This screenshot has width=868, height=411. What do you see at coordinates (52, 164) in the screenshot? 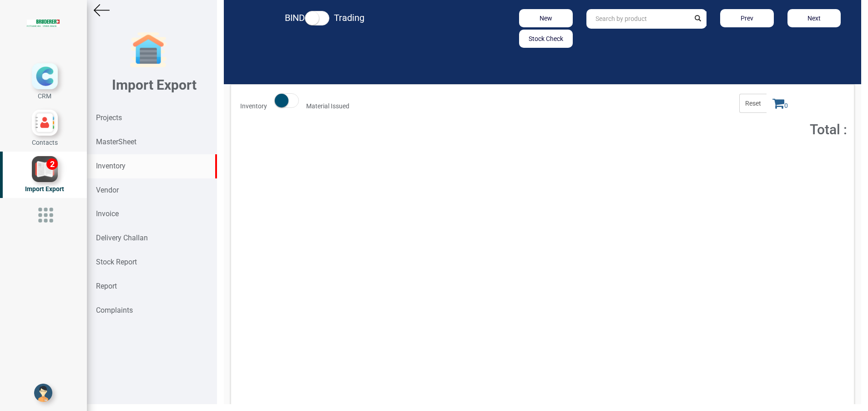
I see `div: 2` at bounding box center [52, 164].